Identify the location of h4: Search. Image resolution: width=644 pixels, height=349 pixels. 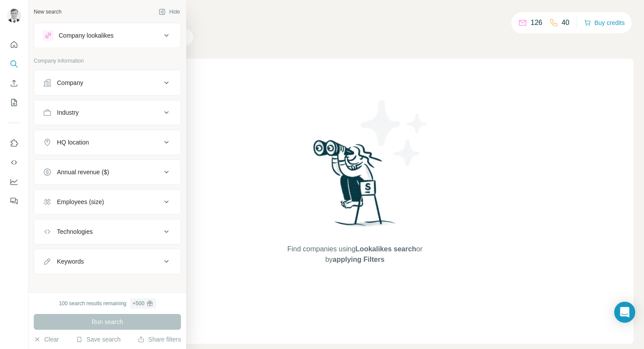
(355, 16).